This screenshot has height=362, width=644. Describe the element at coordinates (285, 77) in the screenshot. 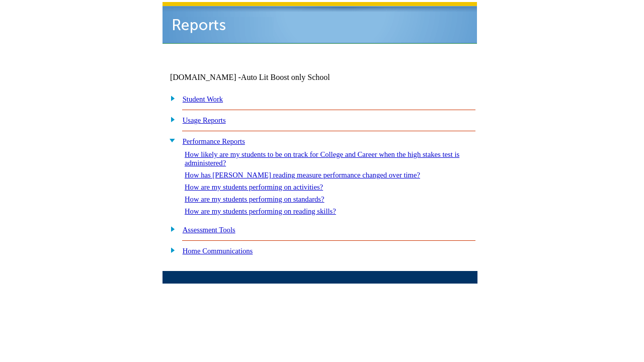

I see `nobr: Auto Lit Boost only School` at that location.